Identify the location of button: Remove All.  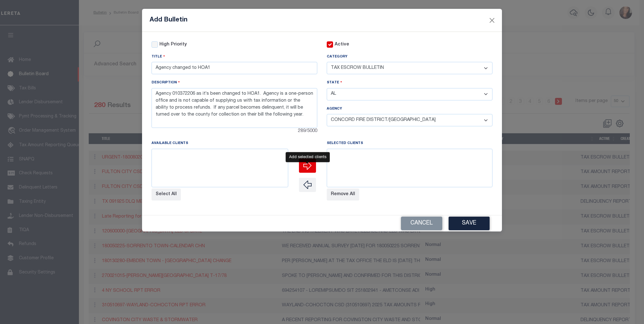
(343, 195).